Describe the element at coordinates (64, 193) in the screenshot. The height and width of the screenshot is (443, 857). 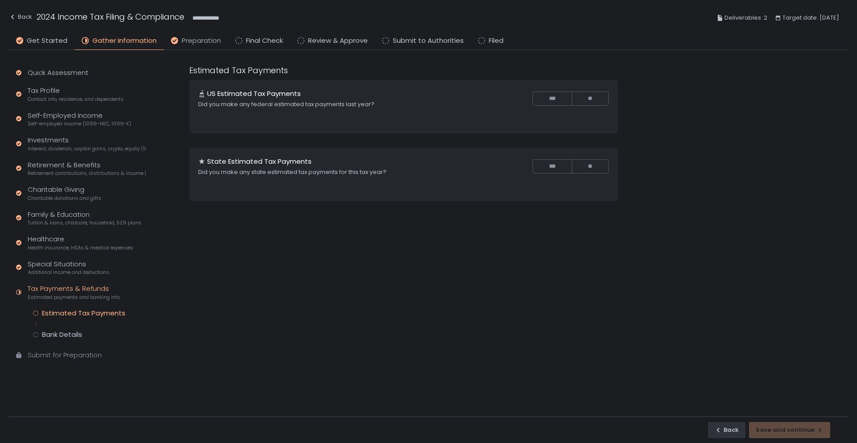
I see `div: Charitable Giving` at that location.